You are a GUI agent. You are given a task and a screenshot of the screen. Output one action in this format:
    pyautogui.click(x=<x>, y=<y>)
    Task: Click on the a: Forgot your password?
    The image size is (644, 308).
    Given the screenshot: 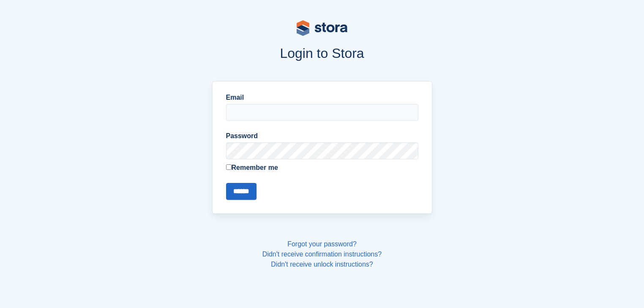 What is the action you would take?
    pyautogui.click(x=322, y=244)
    